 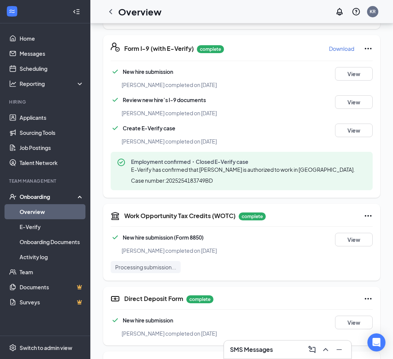 I want to click on p: Download, so click(x=341, y=49).